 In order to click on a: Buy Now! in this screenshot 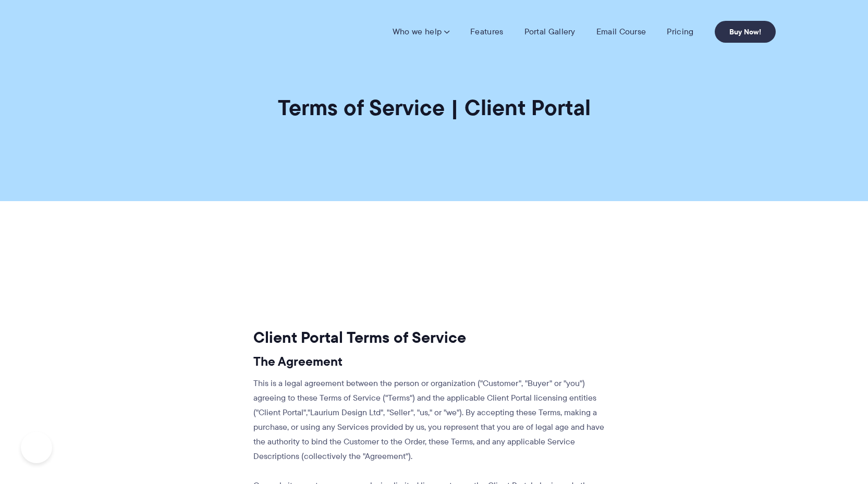, I will do `click(745, 32)`.